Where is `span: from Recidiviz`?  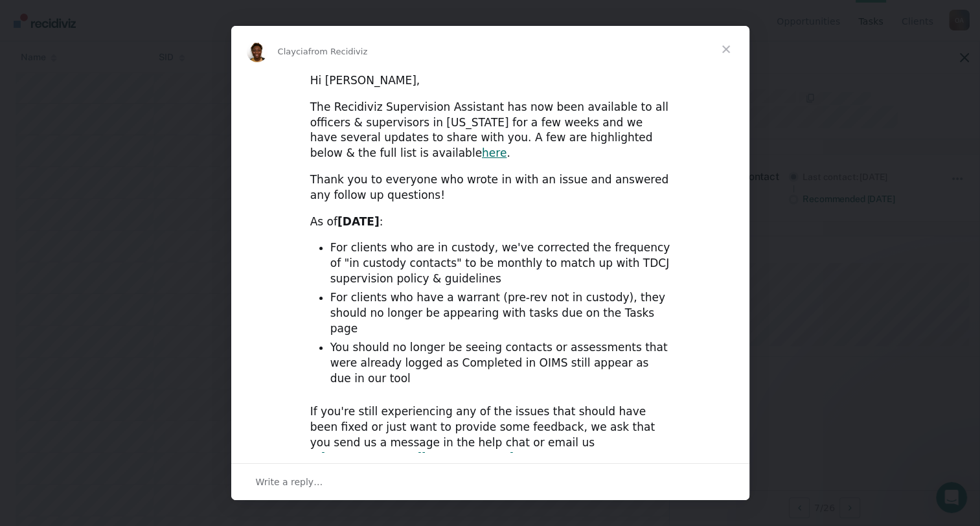
span: from Recidiviz is located at coordinates (338, 51).